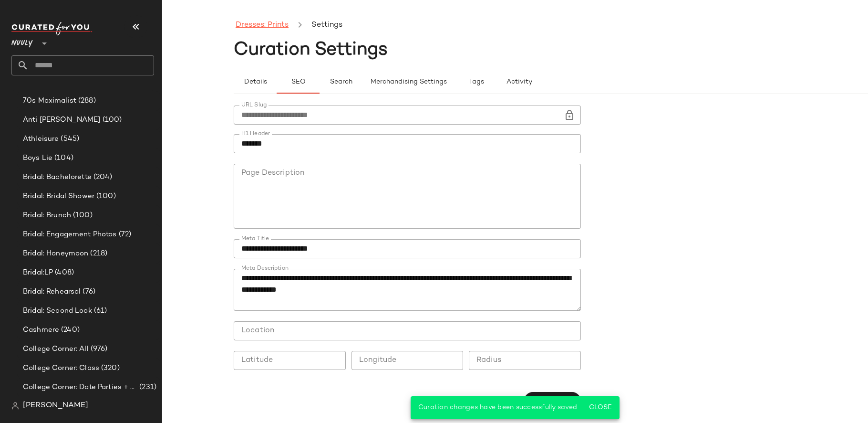  I want to click on span: Bridal:LP, so click(37, 273).